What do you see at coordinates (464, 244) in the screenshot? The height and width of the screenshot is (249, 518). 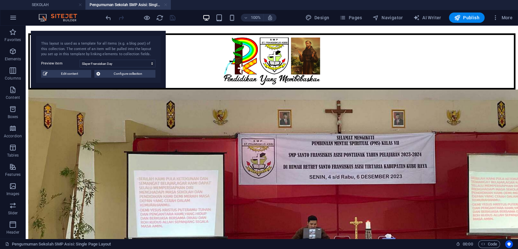 I see `h6: Session time` at bounding box center [464, 244].